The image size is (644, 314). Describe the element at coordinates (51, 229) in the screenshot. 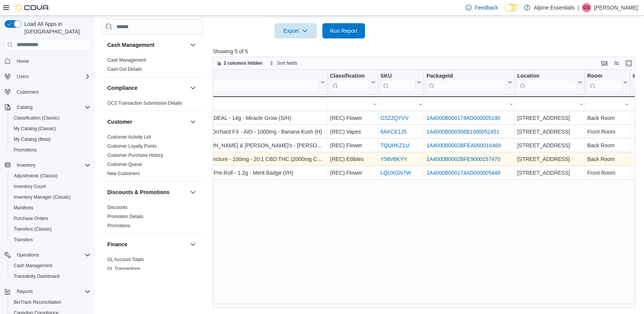

I see `button: Transfers (Classic)` at that location.